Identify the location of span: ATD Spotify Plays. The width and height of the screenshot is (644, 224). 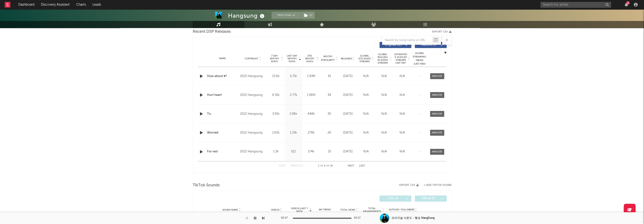
(310, 58).